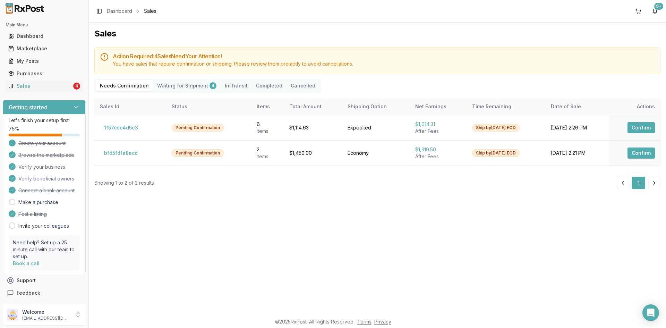 The height and width of the screenshot is (328, 666). I want to click on span: Browse the marketplace, so click(46, 155).